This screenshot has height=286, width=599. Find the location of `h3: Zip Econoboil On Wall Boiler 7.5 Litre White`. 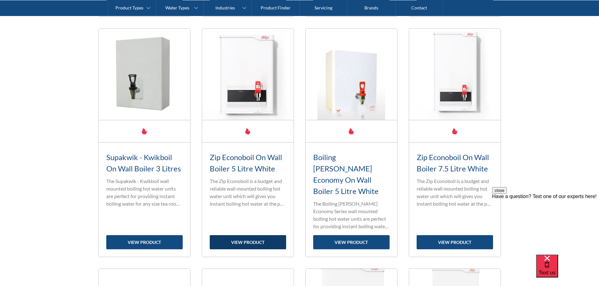

h3: Zip Econoboil On Wall Boiler 7.5 Litre White is located at coordinates (454, 163).